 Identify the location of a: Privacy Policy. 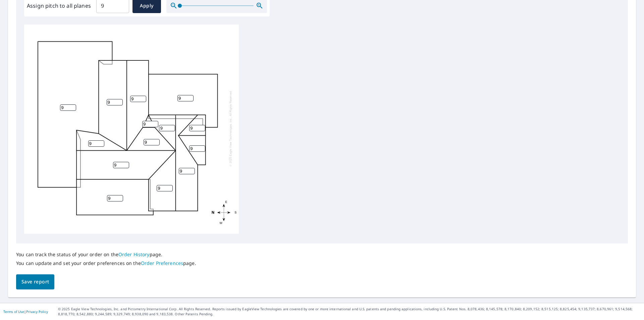
(37, 311).